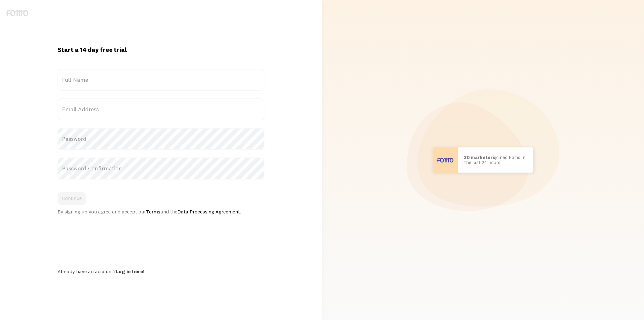  Describe the element at coordinates (17, 13) in the screenshot. I see `img: fomo-logo-gray-b99e0e8ada9f9040e2984d0d95b3b12da0074ffd48d1e5cb62ac37fc77b0b268.svg` at that location.